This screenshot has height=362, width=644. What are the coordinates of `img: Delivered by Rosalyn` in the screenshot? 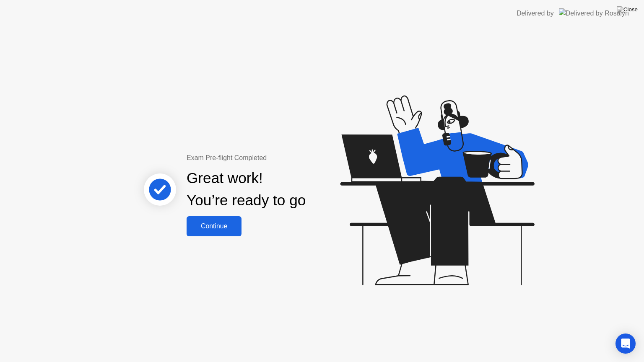 It's located at (594, 13).